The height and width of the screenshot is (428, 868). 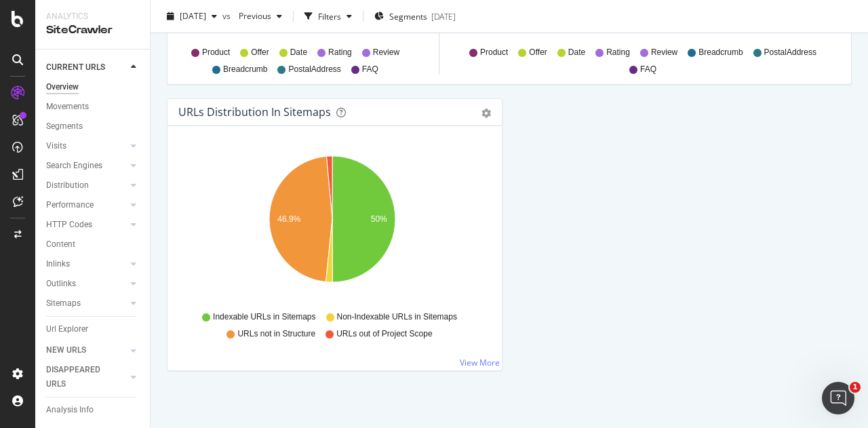 What do you see at coordinates (86, 146) in the screenshot?
I see `a: Visits` at bounding box center [86, 146].